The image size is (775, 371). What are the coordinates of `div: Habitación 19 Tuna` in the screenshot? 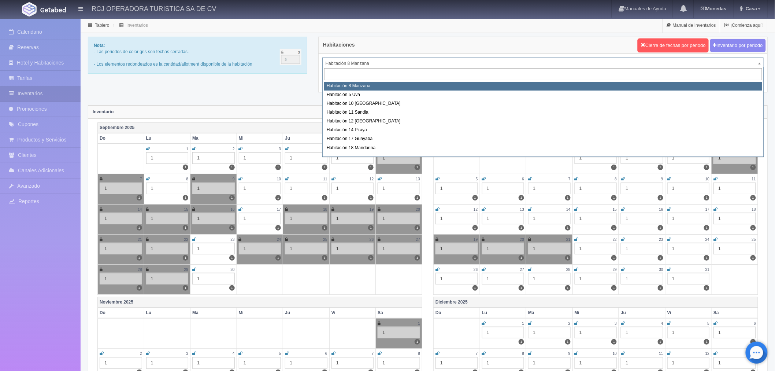 It's located at (543, 157).